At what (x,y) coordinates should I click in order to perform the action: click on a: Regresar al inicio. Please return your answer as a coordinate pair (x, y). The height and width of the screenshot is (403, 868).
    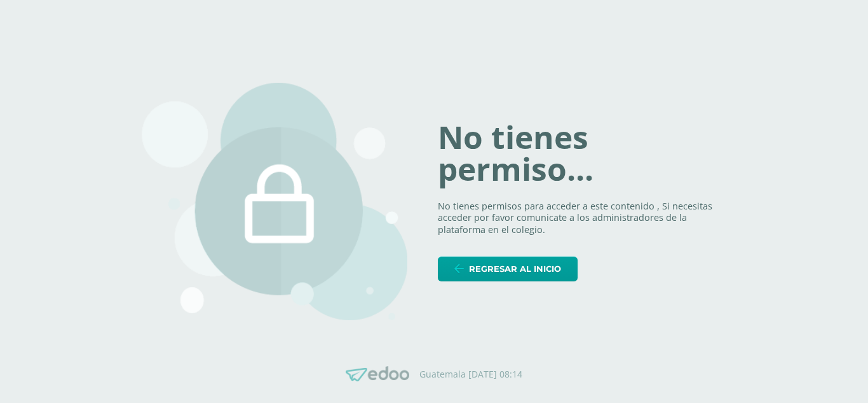
    Looking at the image, I should click on (508, 268).